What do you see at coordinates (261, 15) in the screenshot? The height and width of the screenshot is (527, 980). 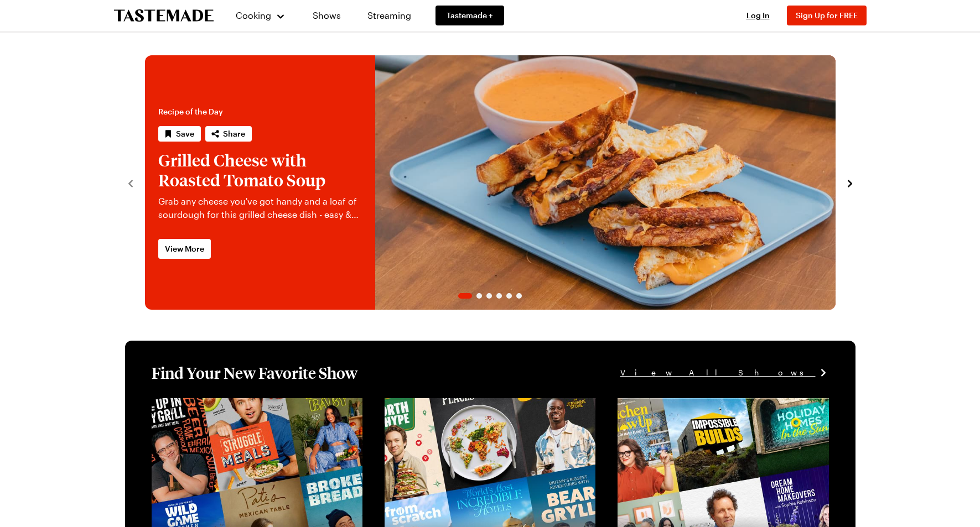 I see `button: Cooking` at bounding box center [261, 15].